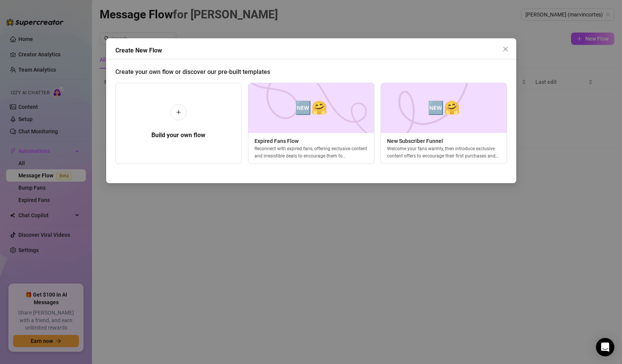  What do you see at coordinates (193, 72) in the screenshot?
I see `span: Create your own flow or discover our pre-built templates` at bounding box center [193, 72].